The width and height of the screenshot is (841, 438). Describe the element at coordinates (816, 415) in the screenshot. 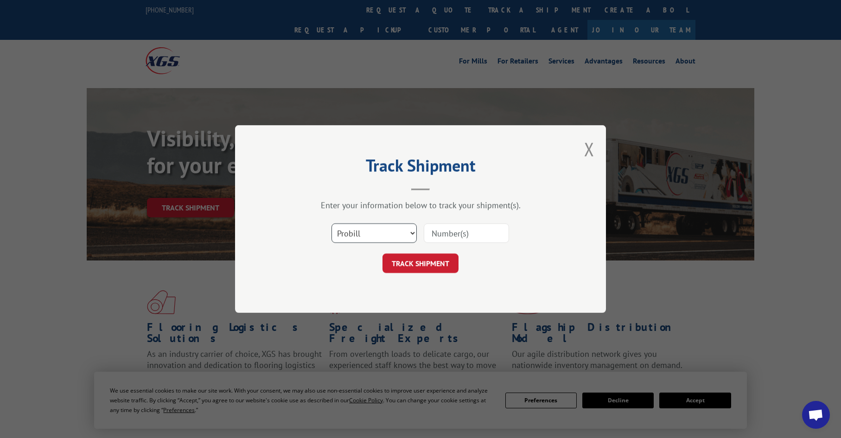

I see `div: Open chat` at that location.